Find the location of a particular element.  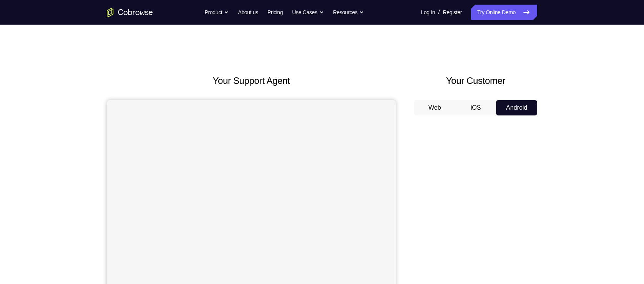

button: Web is located at coordinates (435, 108).